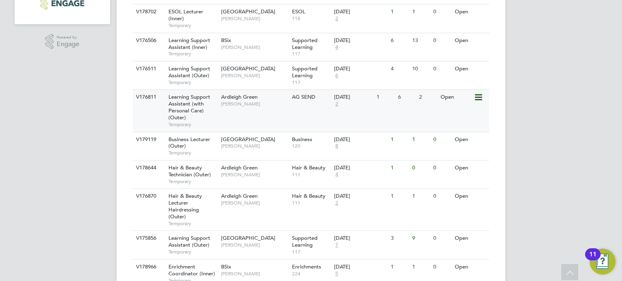 Image resolution: width=622 pixels, height=281 pixels. What do you see at coordinates (148, 168) in the screenshot?
I see `div: V178644` at bounding box center [148, 168].